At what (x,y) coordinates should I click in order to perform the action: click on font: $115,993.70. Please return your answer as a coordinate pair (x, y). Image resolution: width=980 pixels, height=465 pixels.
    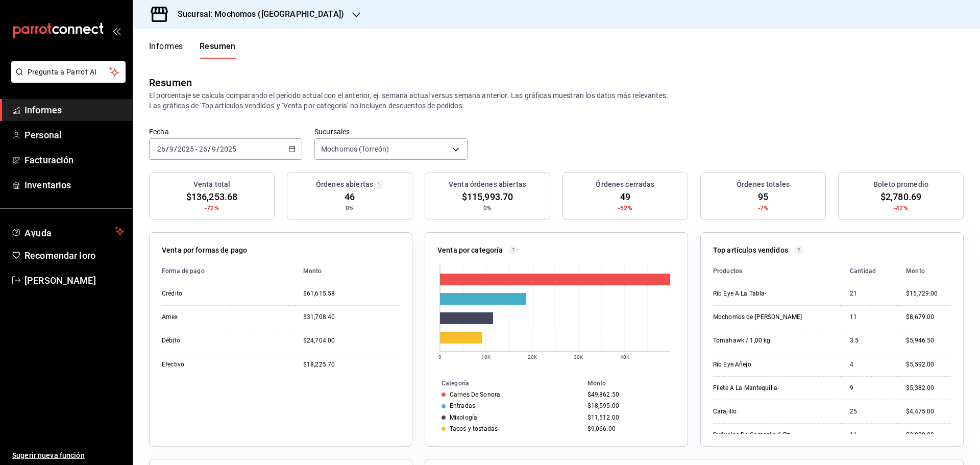
    Looking at the image, I should click on (487, 196).